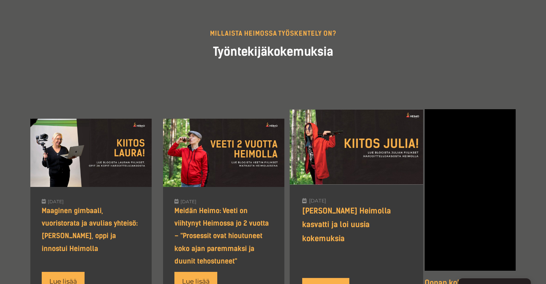 This screenshot has height=284, width=546. Describe the element at coordinates (224, 153) in the screenshot. I see `a: Veeti 2 vuotta Heimolla` at that location.